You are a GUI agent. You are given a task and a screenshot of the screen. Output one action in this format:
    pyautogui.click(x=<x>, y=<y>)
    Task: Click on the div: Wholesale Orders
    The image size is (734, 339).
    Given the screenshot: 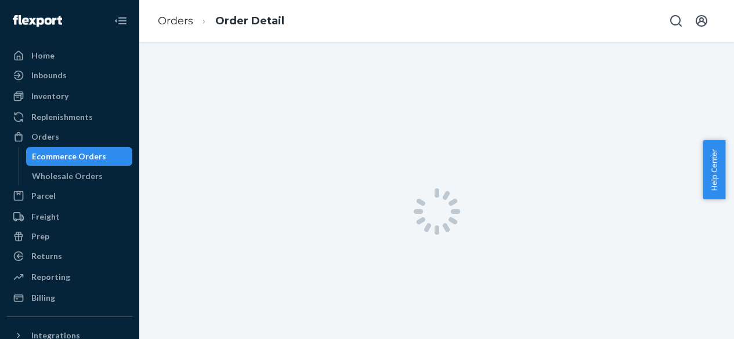 What is the action you would take?
    pyautogui.click(x=67, y=176)
    